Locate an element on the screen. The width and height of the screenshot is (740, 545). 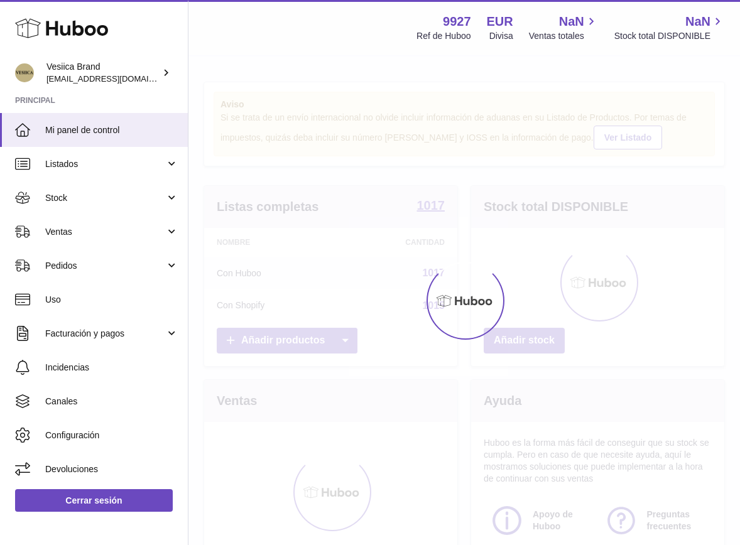
span: Mi panel de control is located at coordinates (112, 130).